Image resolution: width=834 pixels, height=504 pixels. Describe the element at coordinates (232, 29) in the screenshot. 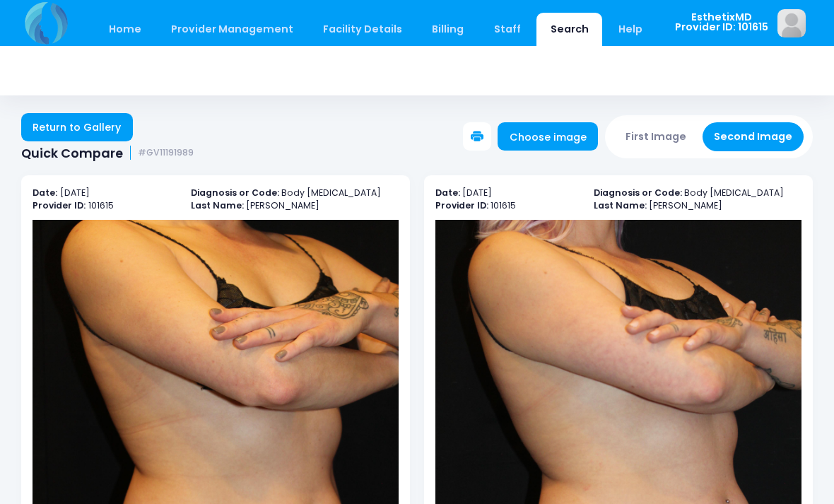

I see `a: Provider Management` at that location.